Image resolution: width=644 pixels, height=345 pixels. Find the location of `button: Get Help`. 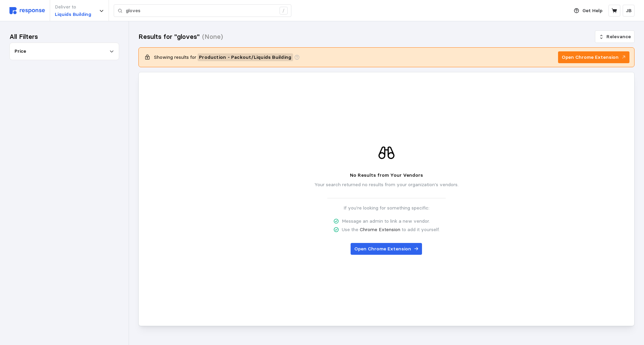

button: Get Help is located at coordinates (588, 11).